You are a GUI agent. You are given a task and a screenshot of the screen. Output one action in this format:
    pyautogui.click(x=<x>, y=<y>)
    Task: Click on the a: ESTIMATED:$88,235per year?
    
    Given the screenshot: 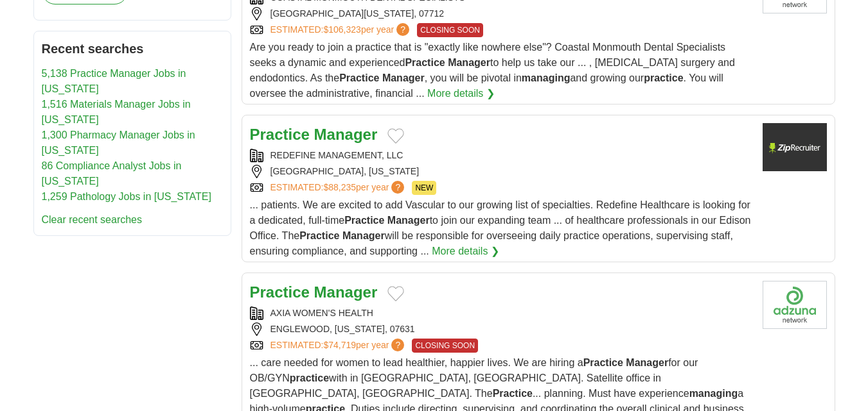 What is the action you would take?
    pyautogui.click(x=338, y=188)
    